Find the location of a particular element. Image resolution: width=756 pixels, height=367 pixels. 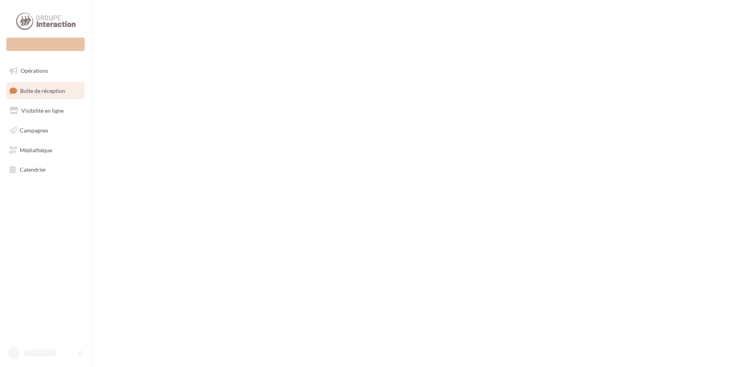

a: Médiathèque is located at coordinates (45, 150).